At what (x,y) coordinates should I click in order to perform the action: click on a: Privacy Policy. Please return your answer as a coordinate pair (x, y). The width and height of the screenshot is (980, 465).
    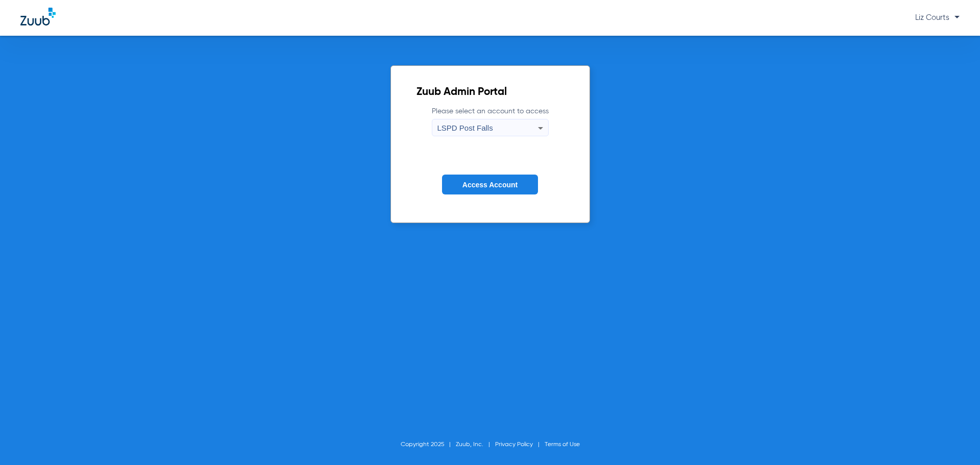
    Looking at the image, I should click on (514, 445).